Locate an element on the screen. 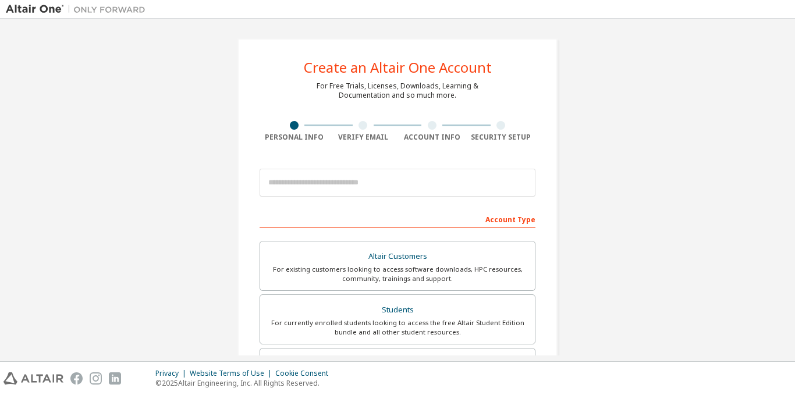 The height and width of the screenshot is (395, 795). div: Website Terms of Use is located at coordinates (232, 373).